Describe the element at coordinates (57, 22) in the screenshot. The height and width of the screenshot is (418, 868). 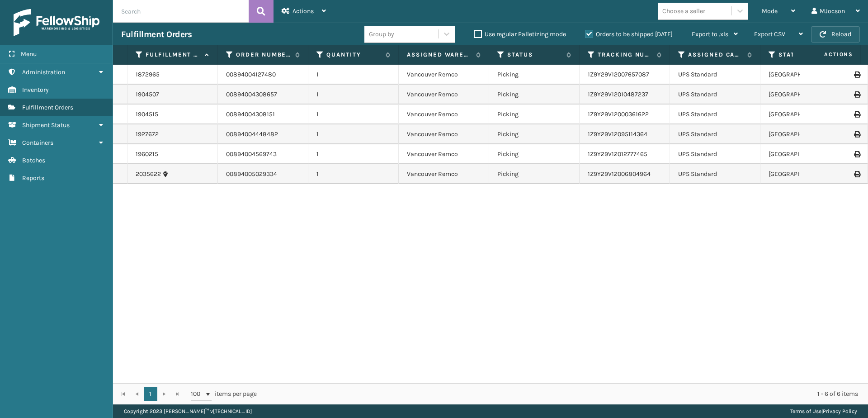
I see `img: logo` at that location.